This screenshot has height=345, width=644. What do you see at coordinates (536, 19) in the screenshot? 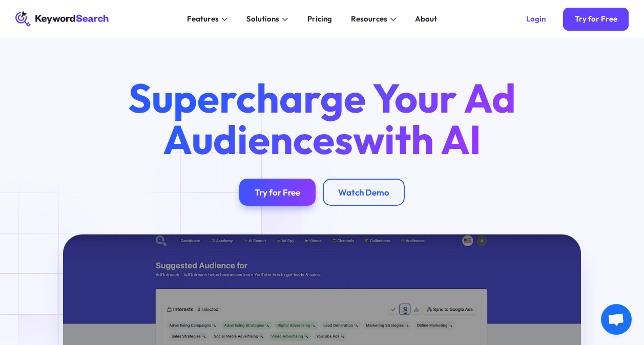
I see `div: Login` at bounding box center [536, 19].